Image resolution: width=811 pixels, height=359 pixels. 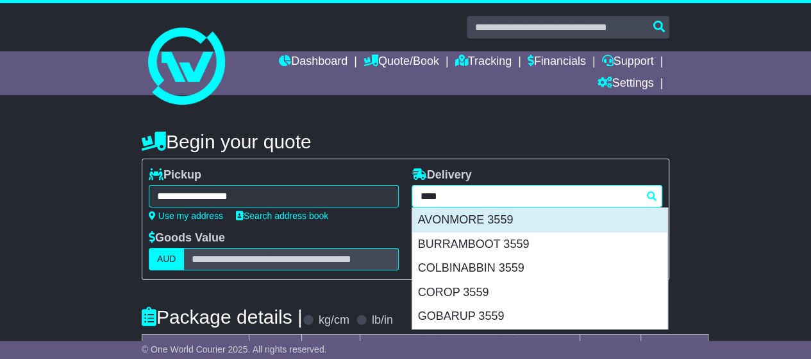 What do you see at coordinates (540, 292) in the screenshot?
I see `div: COROP 3559` at bounding box center [540, 292].